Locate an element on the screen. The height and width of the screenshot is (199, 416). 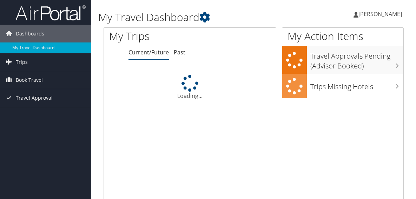
div: Loading... is located at coordinates (190, 87).